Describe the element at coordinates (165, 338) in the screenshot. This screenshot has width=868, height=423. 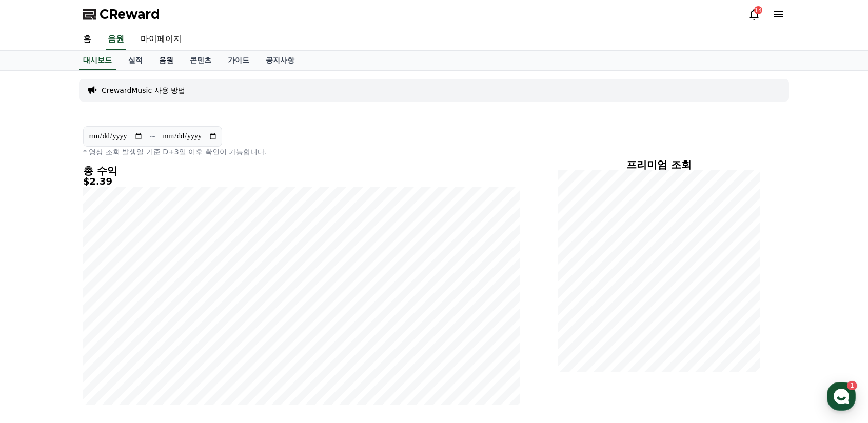
I see `a: 설정` at that location.